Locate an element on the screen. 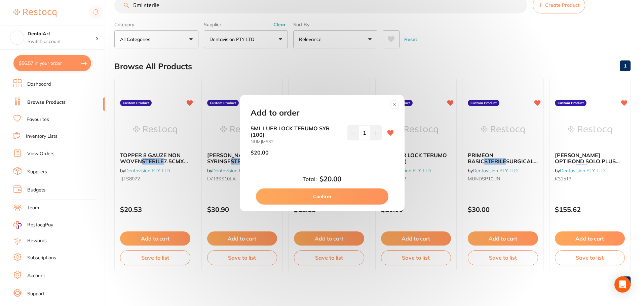  button: Confirm is located at coordinates (322, 196).